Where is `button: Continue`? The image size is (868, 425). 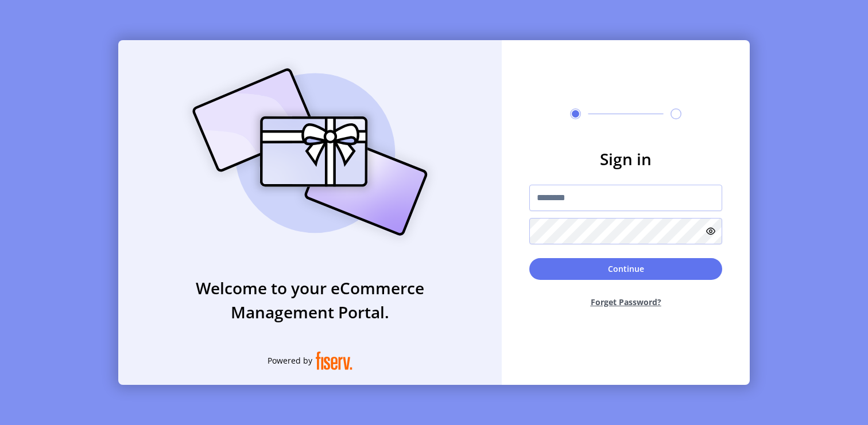 button: Continue is located at coordinates (626, 269).